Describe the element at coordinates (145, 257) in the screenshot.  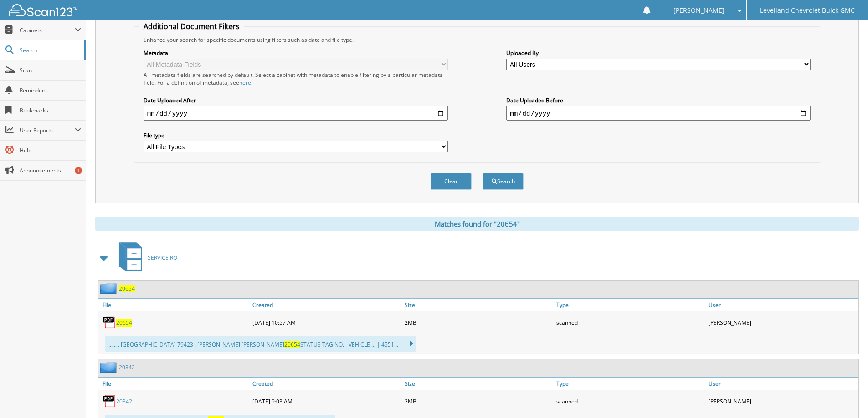
I see `a: SERVICE RO` at that location.